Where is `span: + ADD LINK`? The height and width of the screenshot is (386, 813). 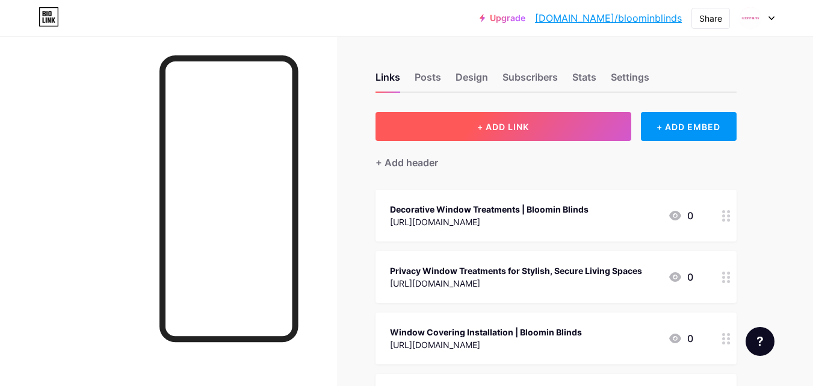
span: + ADD LINK is located at coordinates (503, 126).